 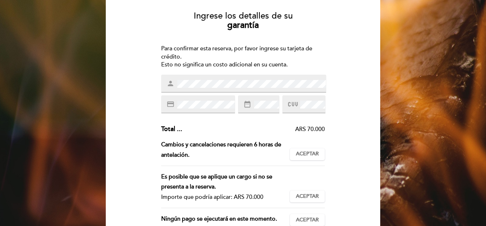 I want to click on div: ARS 70.000, so click(x=254, y=129).